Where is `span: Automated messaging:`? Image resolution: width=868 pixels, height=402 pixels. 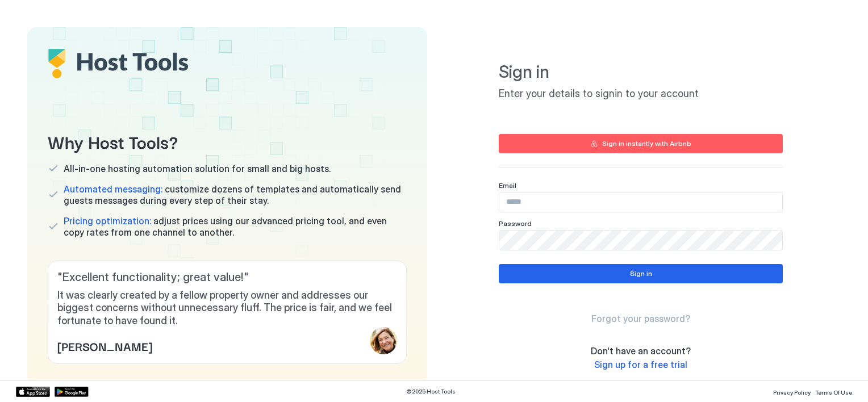
span: Automated messaging: is located at coordinates (113, 189).